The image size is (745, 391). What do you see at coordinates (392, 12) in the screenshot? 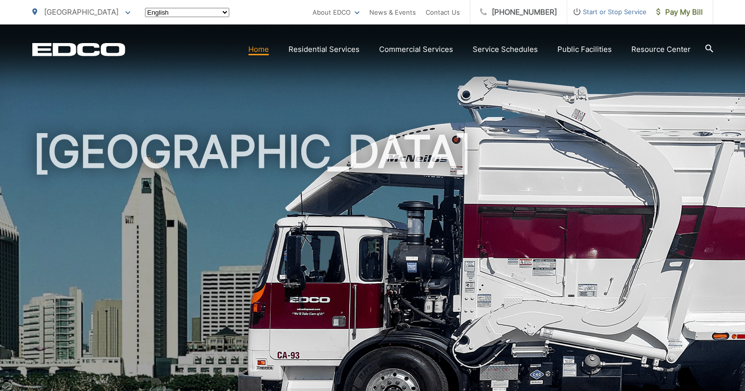
I see `a: News & Events` at bounding box center [392, 12].